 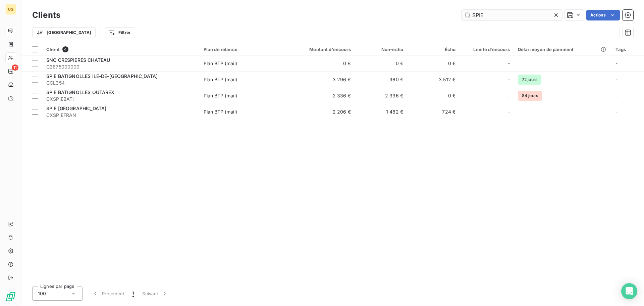 What do you see at coordinates (42, 293) in the screenshot?
I see `span: 100` at bounding box center [42, 293].